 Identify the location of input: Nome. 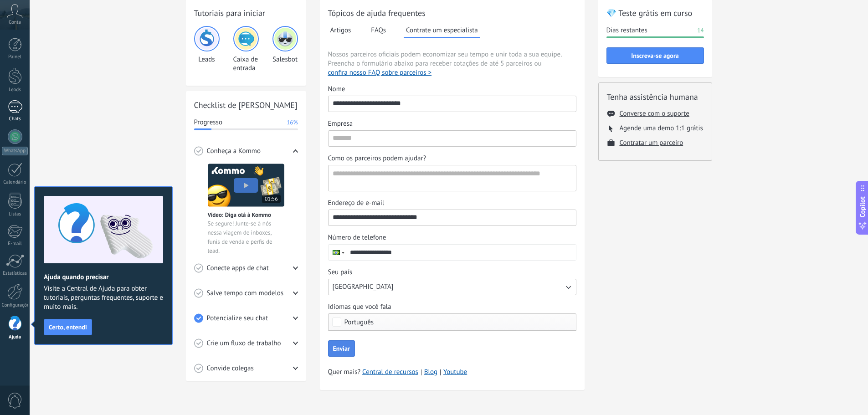
(452, 103).